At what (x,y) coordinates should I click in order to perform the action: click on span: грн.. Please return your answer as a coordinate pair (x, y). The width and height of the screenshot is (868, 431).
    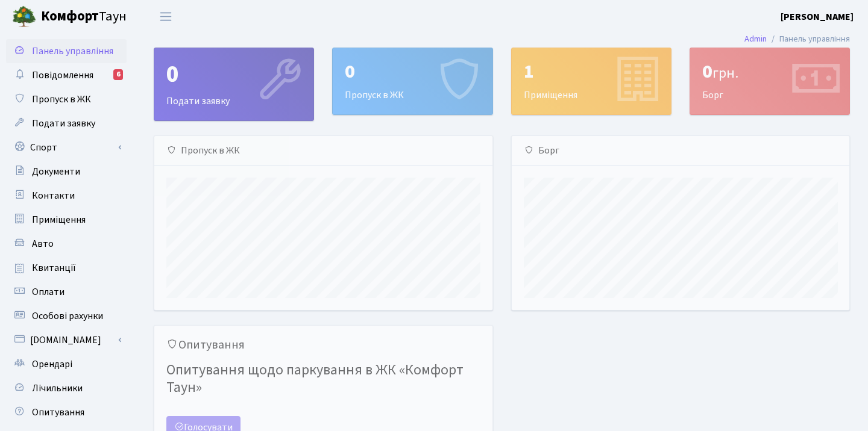
    Looking at the image, I should click on (725, 73).